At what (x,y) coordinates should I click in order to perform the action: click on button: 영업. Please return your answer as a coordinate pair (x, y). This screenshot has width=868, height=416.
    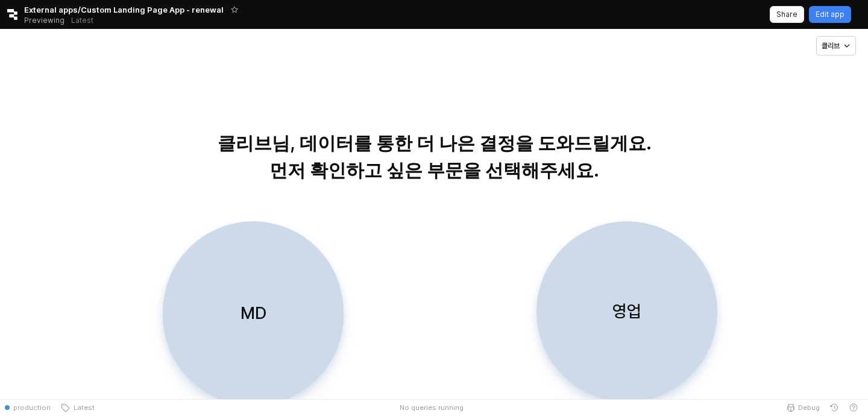
    Looking at the image, I should click on (627, 312).